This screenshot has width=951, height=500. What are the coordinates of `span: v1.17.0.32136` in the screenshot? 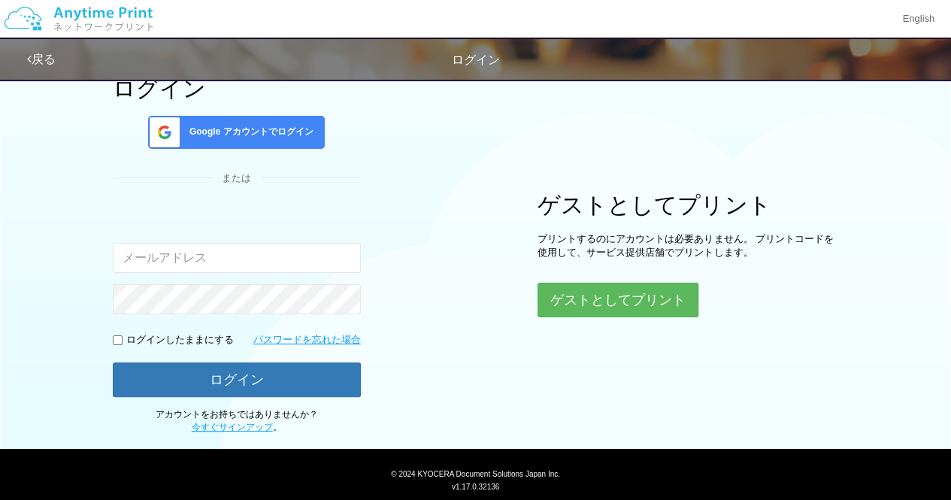 It's located at (475, 486).